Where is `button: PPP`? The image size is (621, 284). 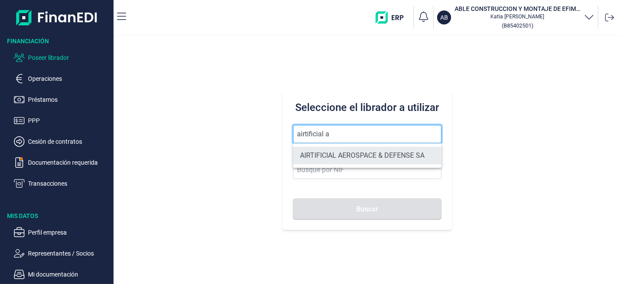
button: PPP is located at coordinates (62, 120).